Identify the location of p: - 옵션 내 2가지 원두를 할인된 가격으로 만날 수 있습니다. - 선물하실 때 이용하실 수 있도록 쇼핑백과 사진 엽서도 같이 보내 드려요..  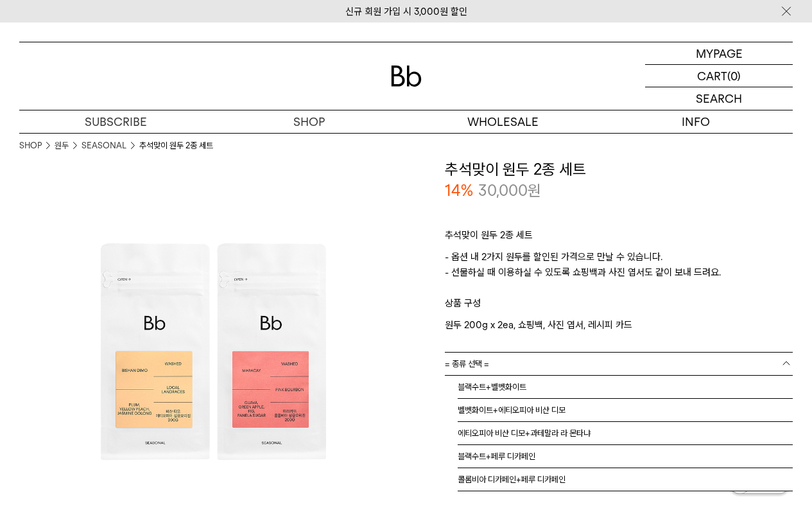
(619, 272).